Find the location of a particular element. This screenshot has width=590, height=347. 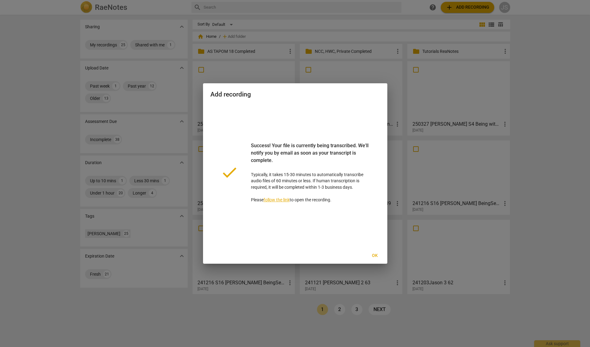

span: done is located at coordinates (229, 172).